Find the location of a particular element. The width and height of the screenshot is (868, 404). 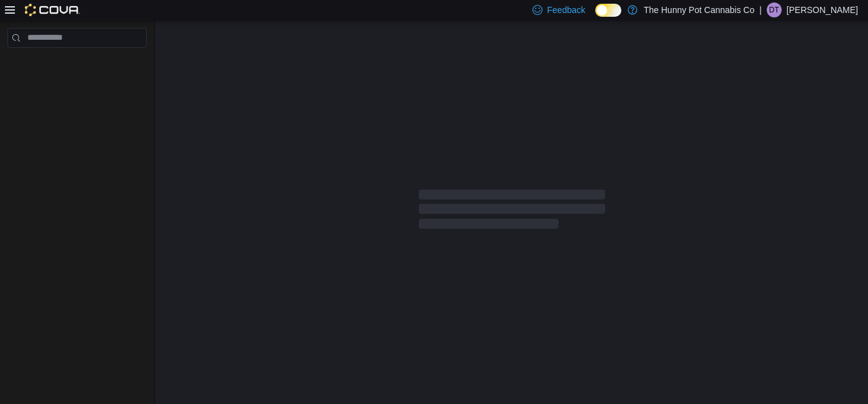

span: Loading is located at coordinates (512, 212).